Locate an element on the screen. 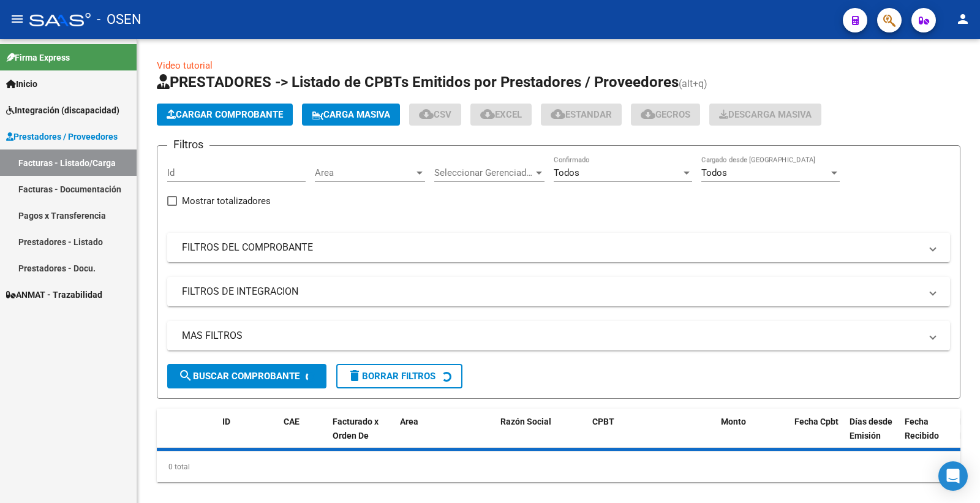  span: CPBT is located at coordinates (603, 422).